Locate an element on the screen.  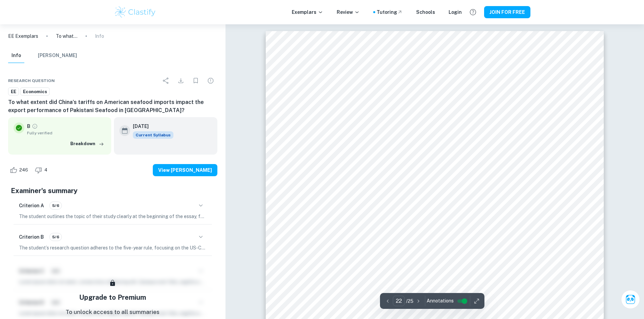
span: Economics is located at coordinates (35, 92).